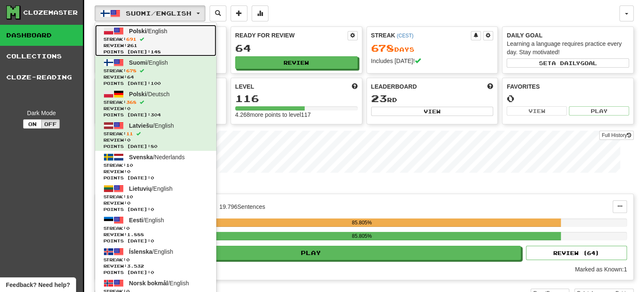  Describe the element at coordinates (432, 99) in the screenshot. I see `div: rd` at that location.